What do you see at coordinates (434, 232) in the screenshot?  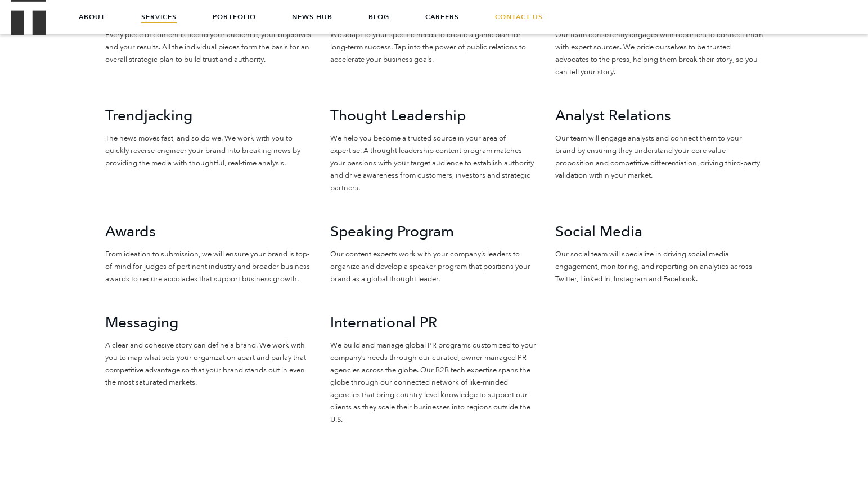 I see `h3: Speaking Program` at bounding box center [434, 232].